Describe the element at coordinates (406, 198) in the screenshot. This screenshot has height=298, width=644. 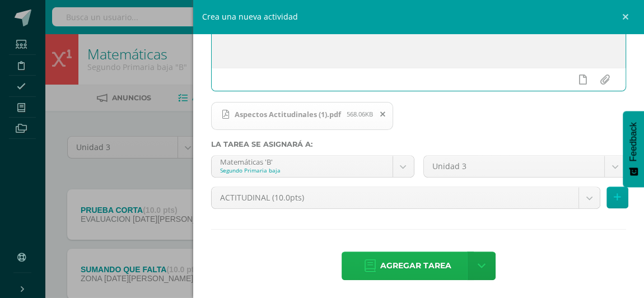
I see `a: ACTITUDINAL (10.0pts)` at that location.